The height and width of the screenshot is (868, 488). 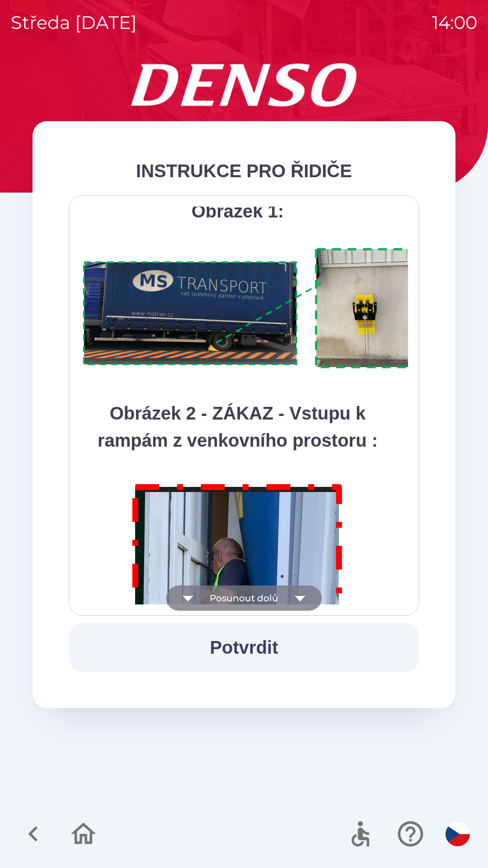 I want to click on img: A1ym8hFSA0ukAAAAAElFTkSuQmCC, so click(x=255, y=308).